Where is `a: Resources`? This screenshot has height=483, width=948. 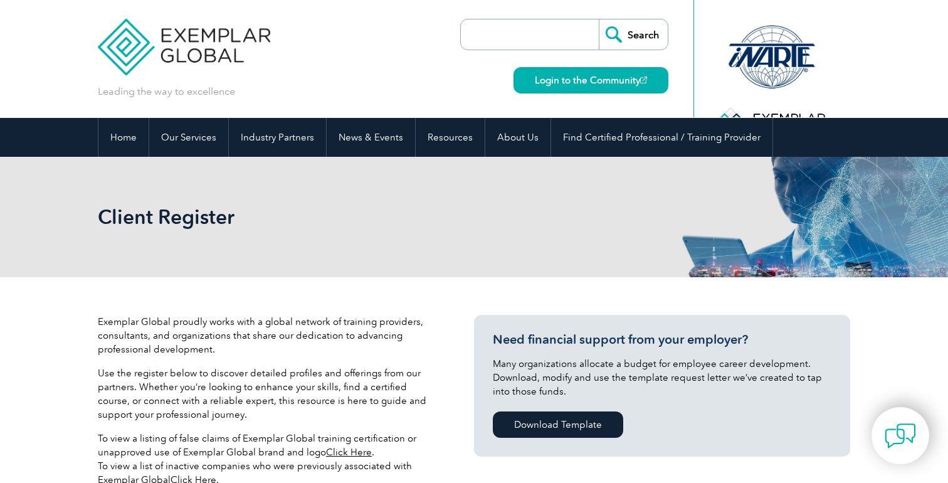
a: Resources is located at coordinates (450, 137).